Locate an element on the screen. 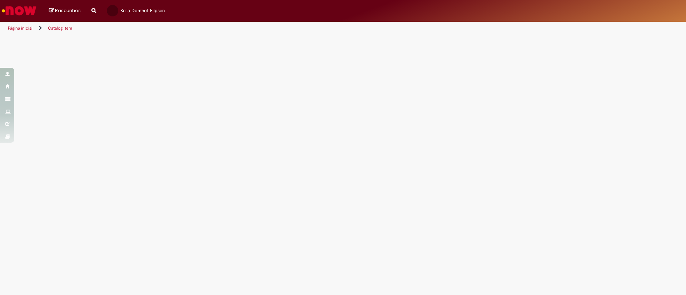 The width and height of the screenshot is (686, 295). a: Catalog Item is located at coordinates (60, 28).